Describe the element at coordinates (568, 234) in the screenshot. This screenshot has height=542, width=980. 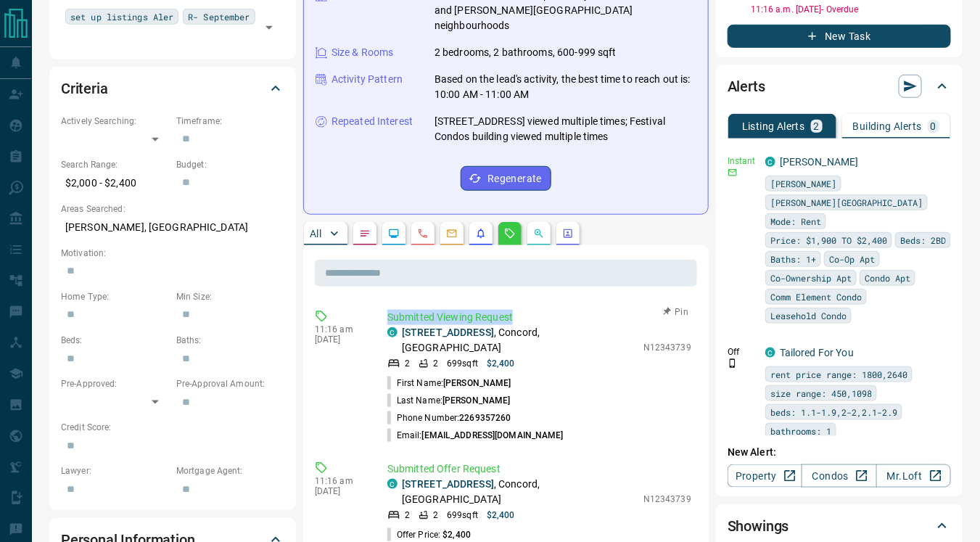
I see `svg: Agent Actions` at that location.